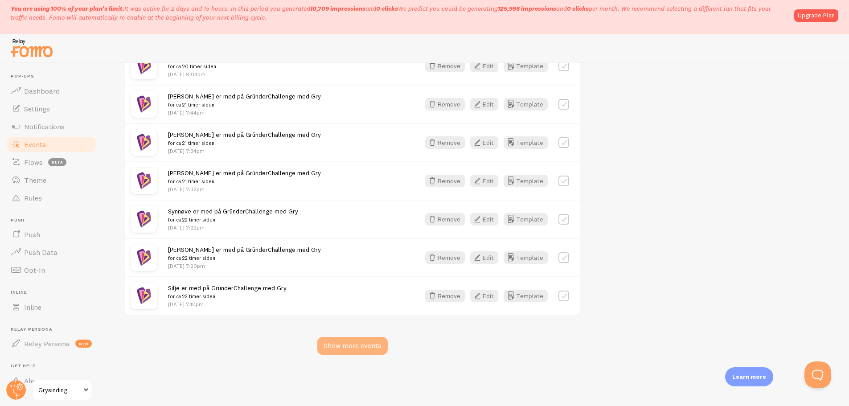 Image resolution: width=849 pixels, height=406 pixels. I want to click on span: Flows, so click(33, 162).